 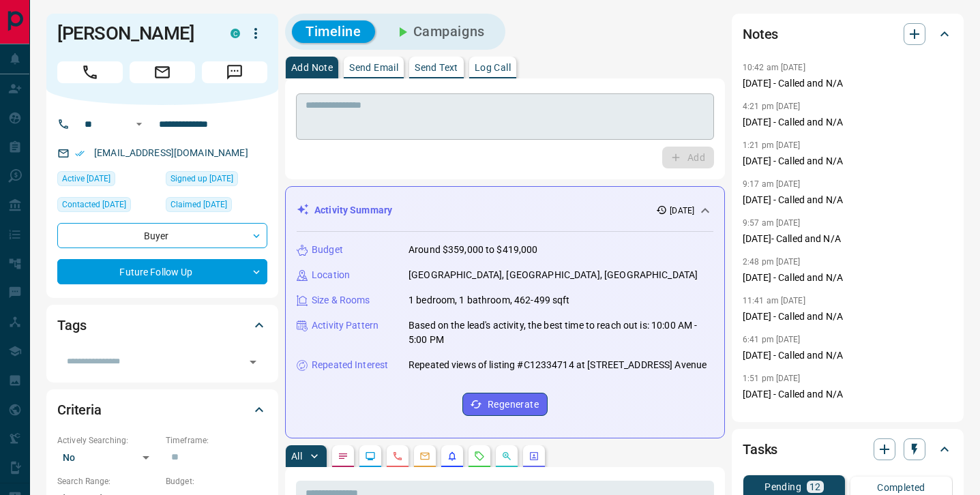 I want to click on p: Budget, so click(x=327, y=249).